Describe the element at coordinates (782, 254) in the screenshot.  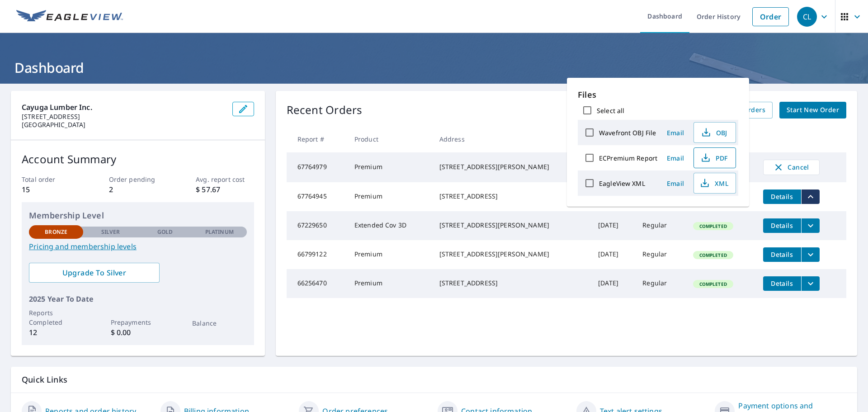
I see `button: detailsBtn-66799122` at that location.